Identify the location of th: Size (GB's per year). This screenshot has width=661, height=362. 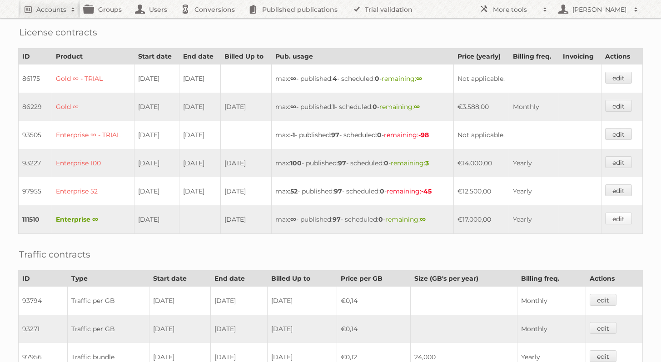
(463, 278).